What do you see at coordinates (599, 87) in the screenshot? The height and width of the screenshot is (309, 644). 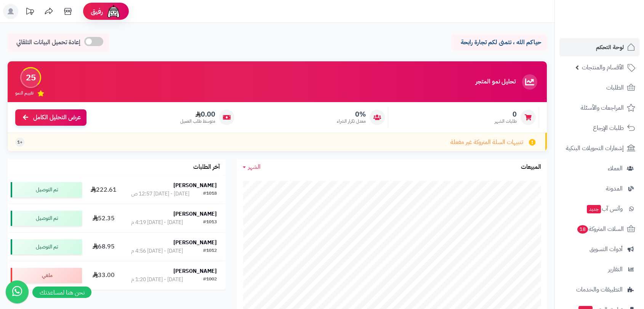 I see `a: الطلبات` at bounding box center [599, 87].